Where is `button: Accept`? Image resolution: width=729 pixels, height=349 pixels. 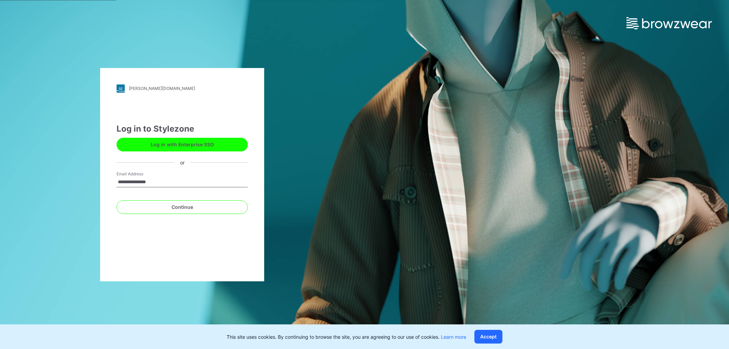 button: Accept is located at coordinates (488, 337).